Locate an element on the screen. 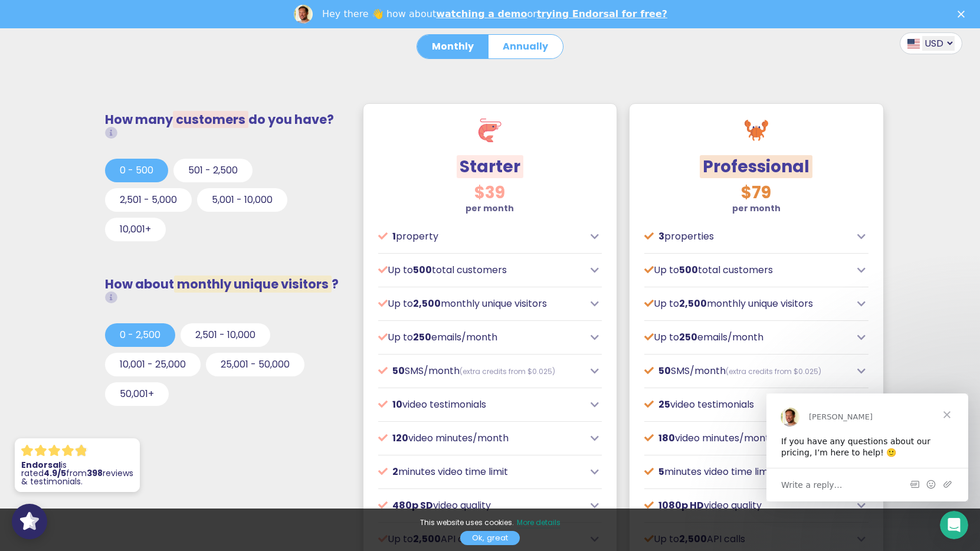 The width and height of the screenshot is (980, 551). strong: 398 is located at coordinates (94, 473).